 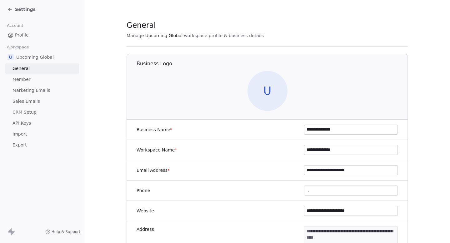 I want to click on span: Settings, so click(x=25, y=9).